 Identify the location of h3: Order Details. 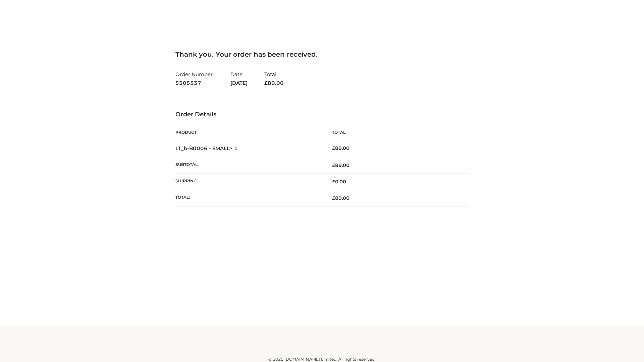
(322, 114).